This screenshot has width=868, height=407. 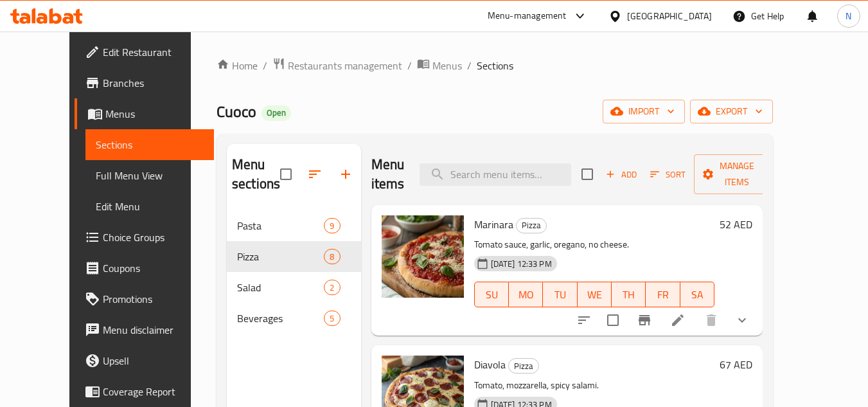 I want to click on nav: Menu sections, so click(x=293, y=271).